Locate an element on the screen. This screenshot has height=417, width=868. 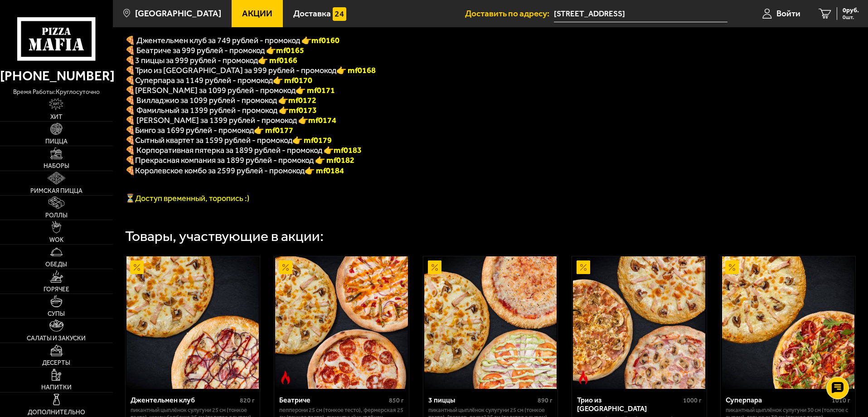
span: Дополнительно is located at coordinates (56, 412).